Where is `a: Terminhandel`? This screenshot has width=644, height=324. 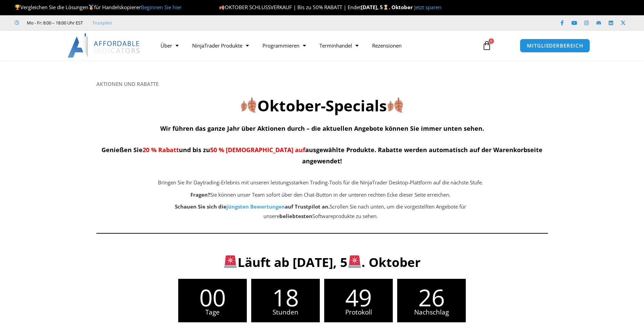
a: Terminhandel is located at coordinates (339, 45).